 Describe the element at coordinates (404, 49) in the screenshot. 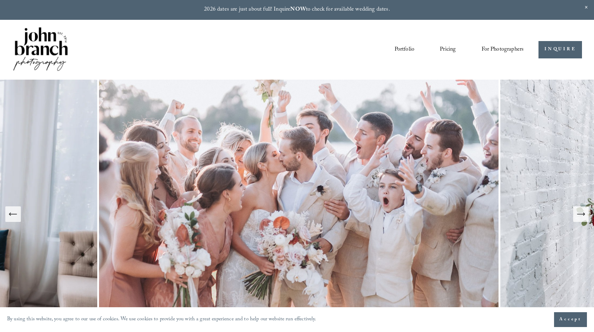

I see `a: Portfolio` at that location.